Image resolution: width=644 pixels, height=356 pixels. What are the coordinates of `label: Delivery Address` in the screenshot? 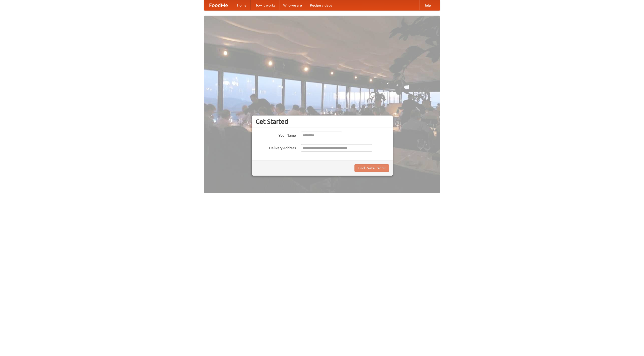 It's located at (276, 147).